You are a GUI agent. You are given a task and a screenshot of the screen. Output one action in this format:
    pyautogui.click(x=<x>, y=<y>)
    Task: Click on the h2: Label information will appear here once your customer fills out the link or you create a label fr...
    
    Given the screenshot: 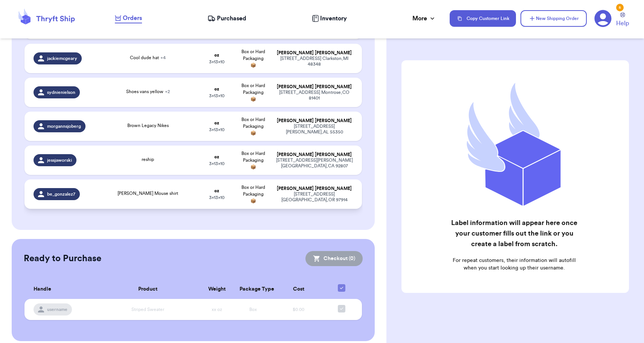 What is the action you would take?
    pyautogui.click(x=514, y=233)
    